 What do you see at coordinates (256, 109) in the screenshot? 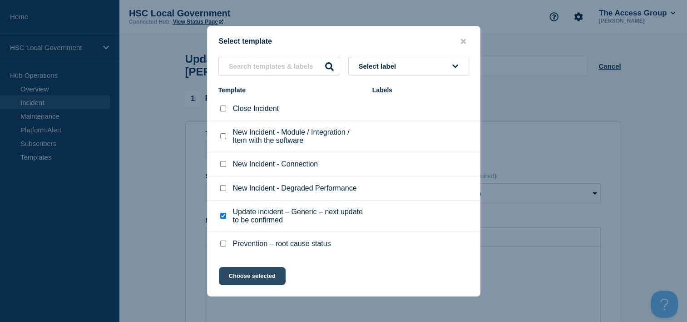
I see `p: Close Incident` at bounding box center [256, 109].